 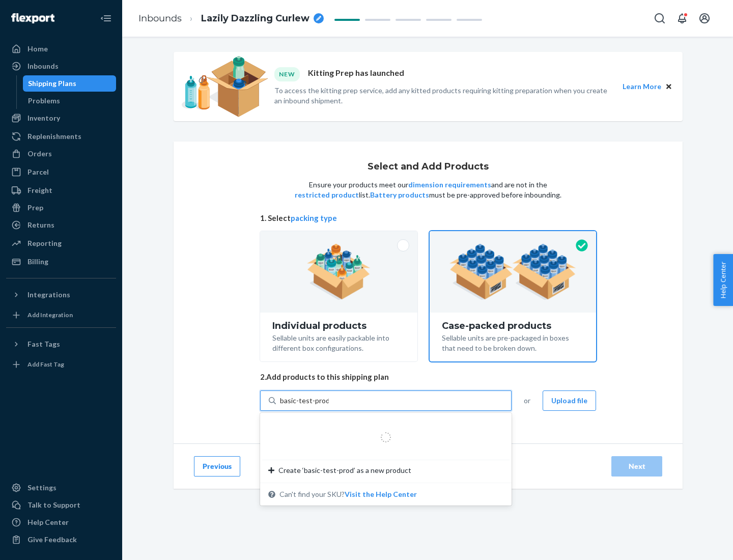 I want to click on button: Battery products, so click(x=399, y=195).